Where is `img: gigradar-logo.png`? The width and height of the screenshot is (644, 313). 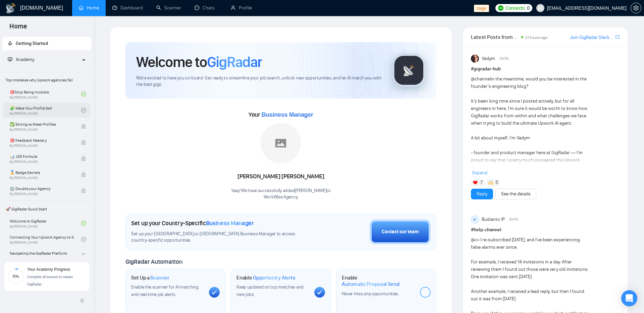
img: gigradar-logo.png is located at coordinates (409, 70).